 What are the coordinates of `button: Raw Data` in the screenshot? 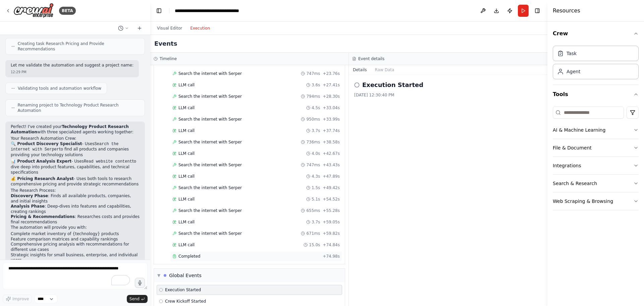 It's located at (385, 70).